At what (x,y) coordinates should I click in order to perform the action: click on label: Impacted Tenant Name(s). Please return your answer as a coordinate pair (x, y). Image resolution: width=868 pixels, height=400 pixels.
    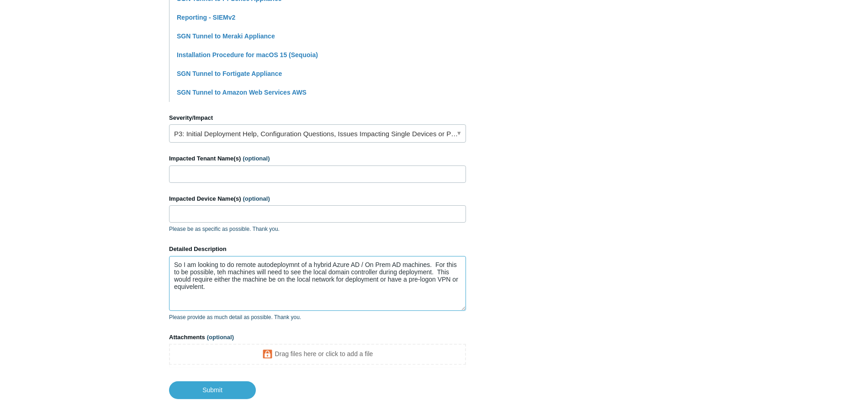
    Looking at the image, I should click on (317, 158).